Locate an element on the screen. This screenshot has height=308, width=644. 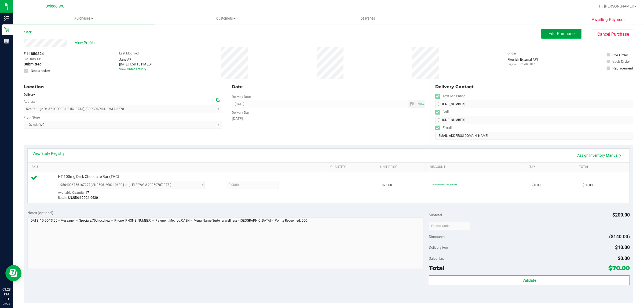
label: Email is located at coordinates (443, 128).